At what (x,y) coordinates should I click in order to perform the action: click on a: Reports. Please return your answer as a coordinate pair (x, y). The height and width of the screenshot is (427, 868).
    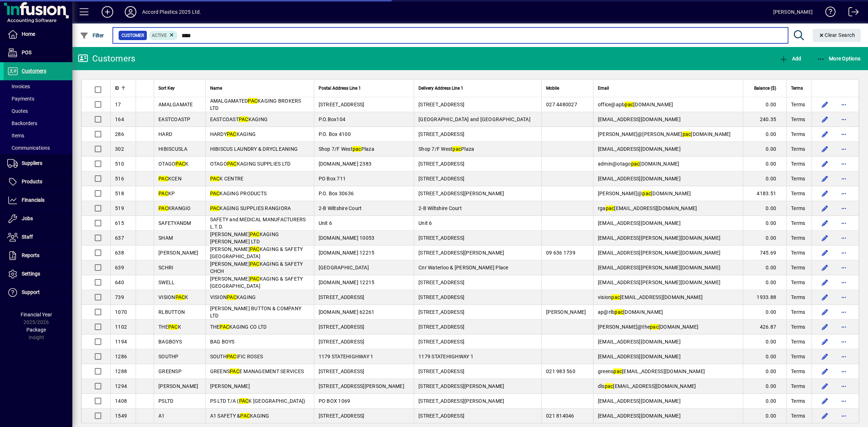
    Looking at the image, I should click on (38, 256).